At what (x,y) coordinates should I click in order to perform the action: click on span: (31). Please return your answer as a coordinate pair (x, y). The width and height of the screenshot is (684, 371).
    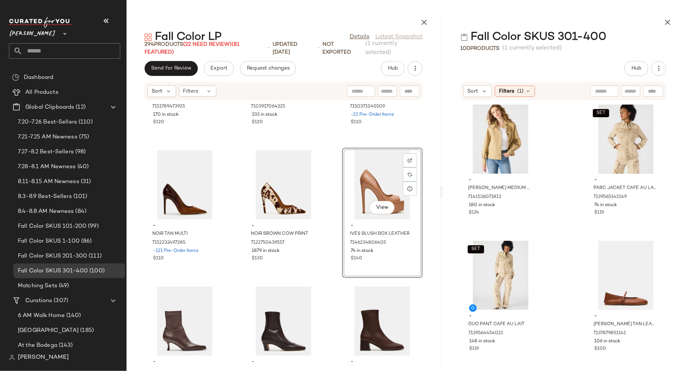
    Looking at the image, I should click on (85, 182).